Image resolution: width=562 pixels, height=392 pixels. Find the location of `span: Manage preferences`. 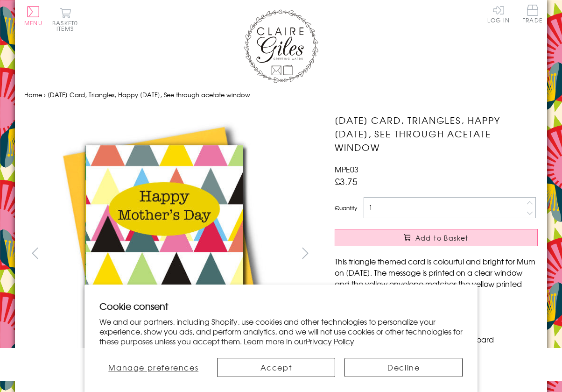

span: Manage preferences is located at coordinates (153, 367).